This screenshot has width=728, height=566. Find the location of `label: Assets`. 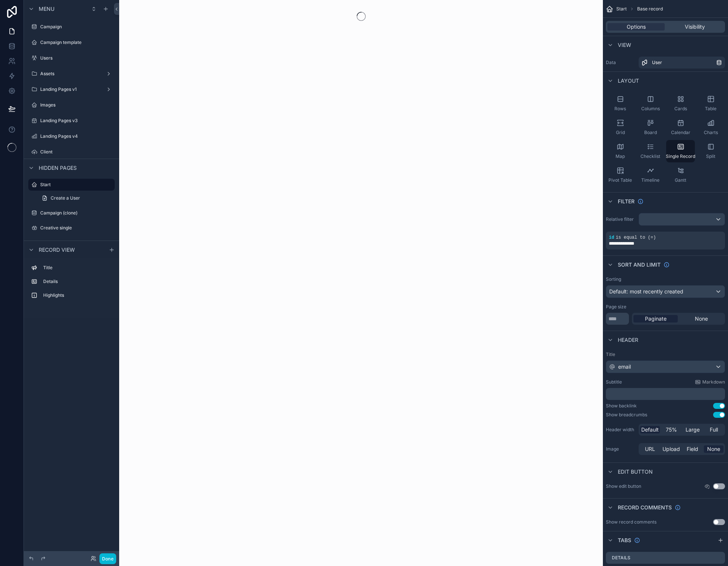

label: Assets is located at coordinates (71, 74).